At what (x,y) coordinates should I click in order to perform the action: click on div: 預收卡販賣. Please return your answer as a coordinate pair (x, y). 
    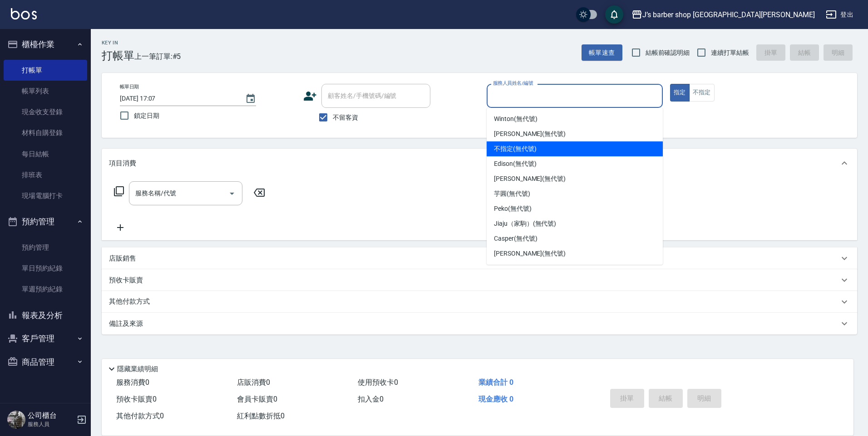
    Looking at the image, I should click on (479, 280).